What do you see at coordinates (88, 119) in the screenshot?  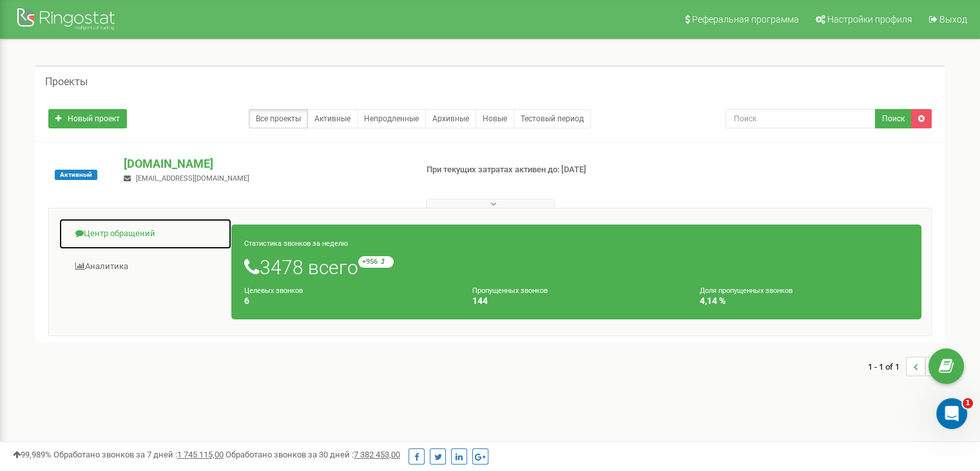 I see `a: Новый проект` at bounding box center [88, 119].